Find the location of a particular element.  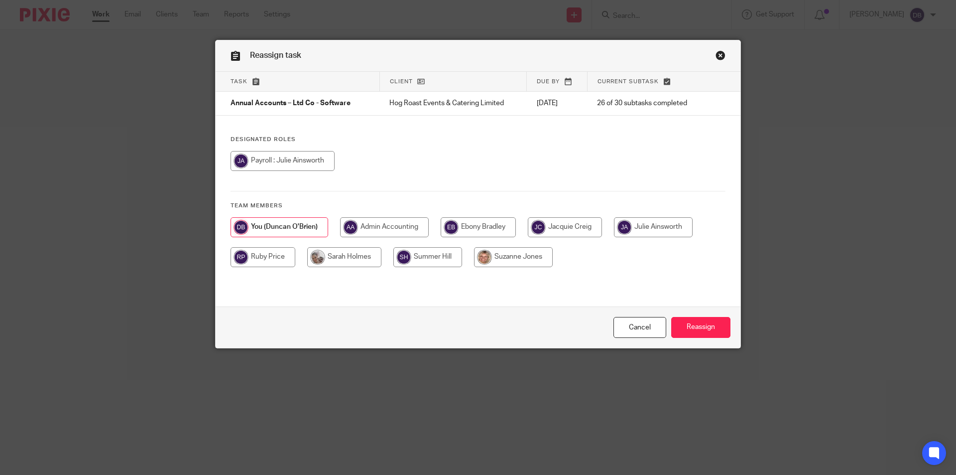

span: Reassign task is located at coordinates (275, 55).